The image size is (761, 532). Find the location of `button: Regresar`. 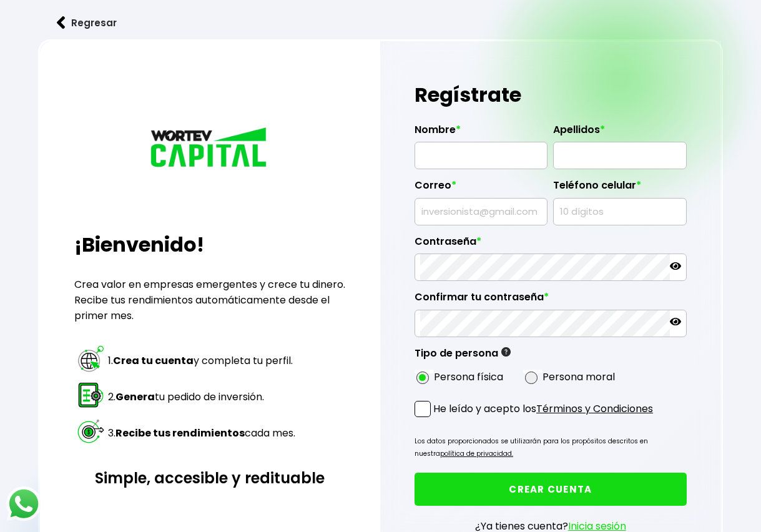

button: Regresar is located at coordinates (87, 23).